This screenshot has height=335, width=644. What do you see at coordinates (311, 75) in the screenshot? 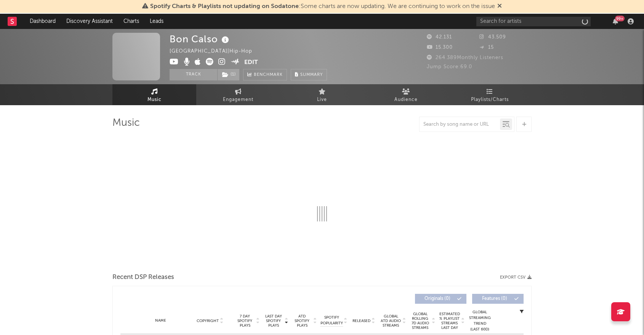
I see `span: Summary` at bounding box center [311, 75].